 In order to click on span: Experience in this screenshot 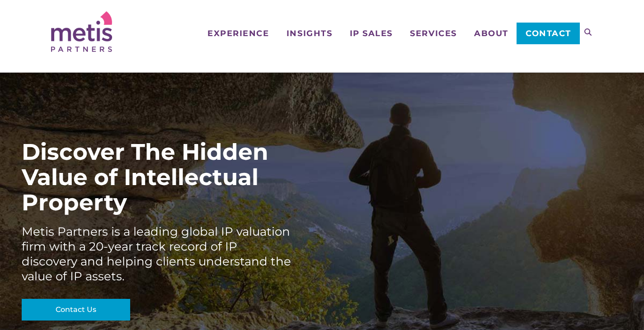, I will do `click(238, 34)`.